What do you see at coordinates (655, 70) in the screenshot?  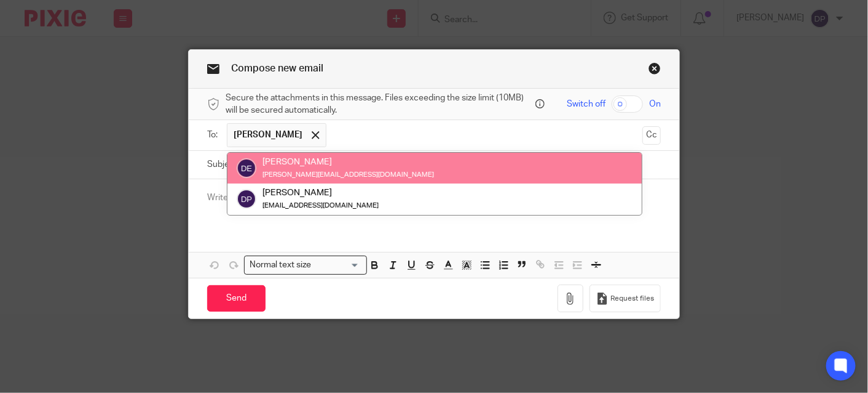 I see `a: Close this dialog window` at bounding box center [655, 70].